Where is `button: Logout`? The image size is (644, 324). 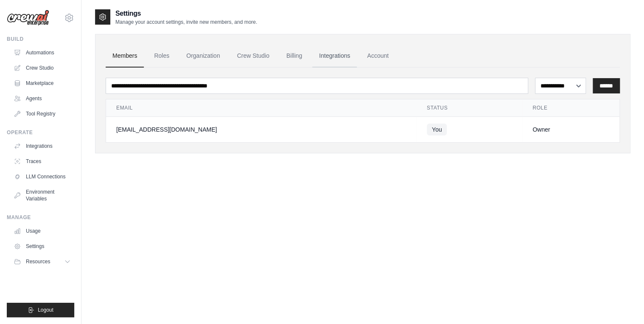
button: Logout is located at coordinates (40, 310).